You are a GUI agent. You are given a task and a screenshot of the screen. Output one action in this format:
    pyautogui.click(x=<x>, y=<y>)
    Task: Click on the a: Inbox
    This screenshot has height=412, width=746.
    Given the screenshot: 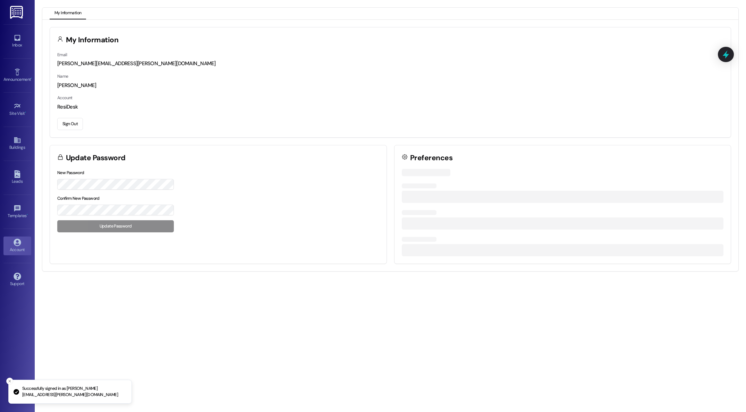 What is the action you would take?
    pyautogui.click(x=17, y=41)
    